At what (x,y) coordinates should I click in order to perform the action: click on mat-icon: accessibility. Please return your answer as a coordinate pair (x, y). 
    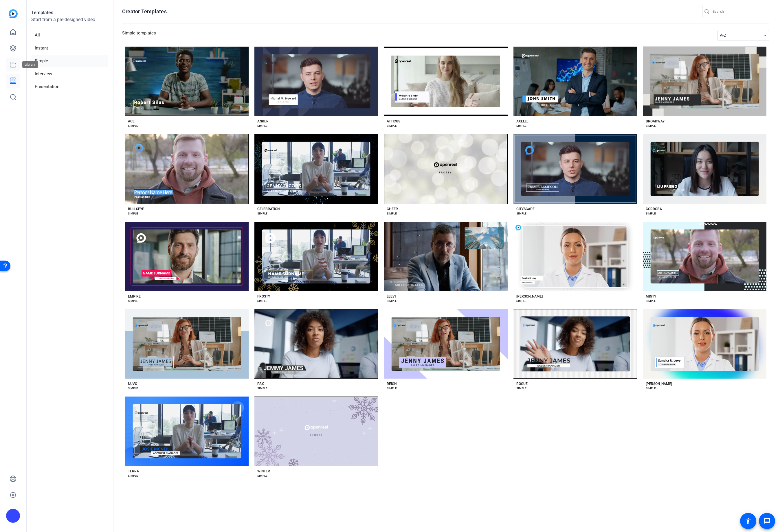
    Looking at the image, I should click on (748, 521).